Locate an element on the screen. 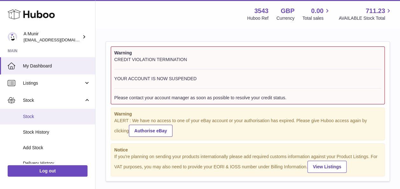  span: My Dashboard is located at coordinates (57, 66).